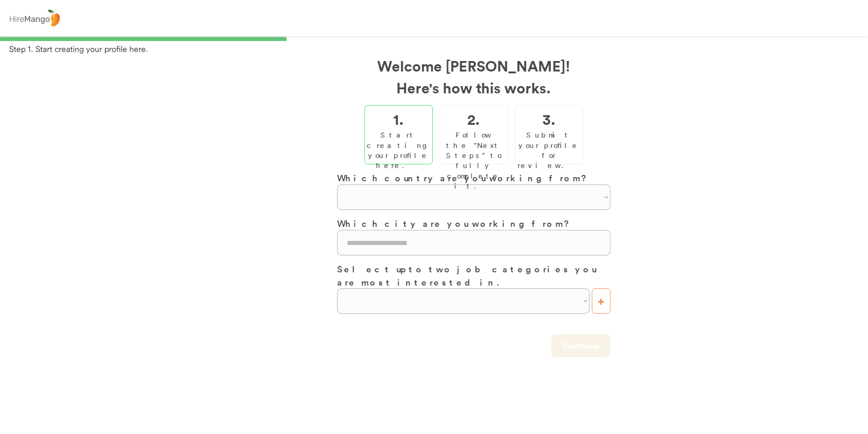 This screenshot has height=434, width=868. I want to click on h3: Which city are you working from?, so click(473, 223).